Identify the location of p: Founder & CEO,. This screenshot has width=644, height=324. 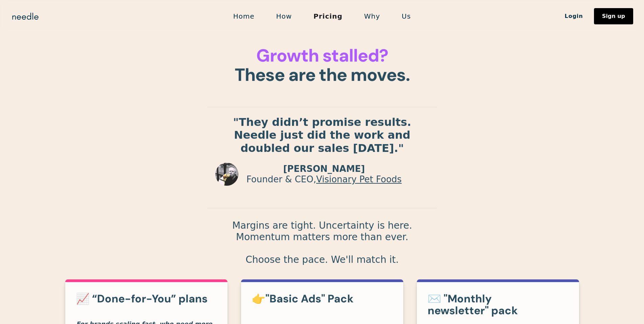
(324, 180).